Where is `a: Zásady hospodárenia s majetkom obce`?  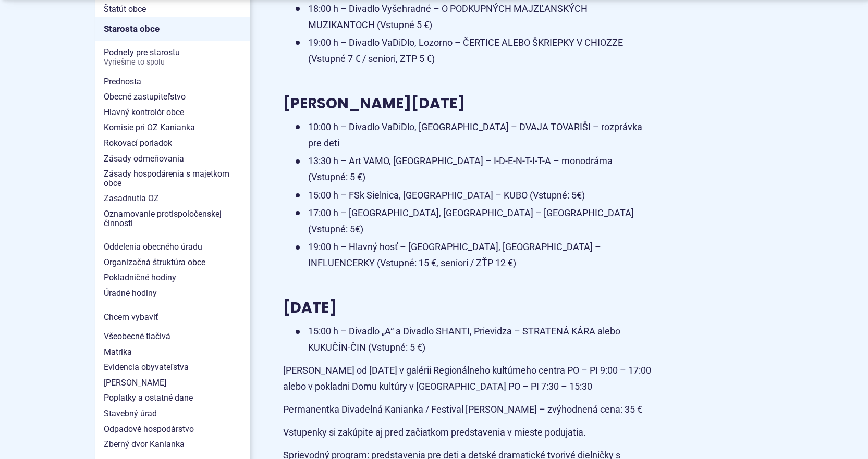 a: Zásady hospodárenia s majetkom obce is located at coordinates (173, 178).